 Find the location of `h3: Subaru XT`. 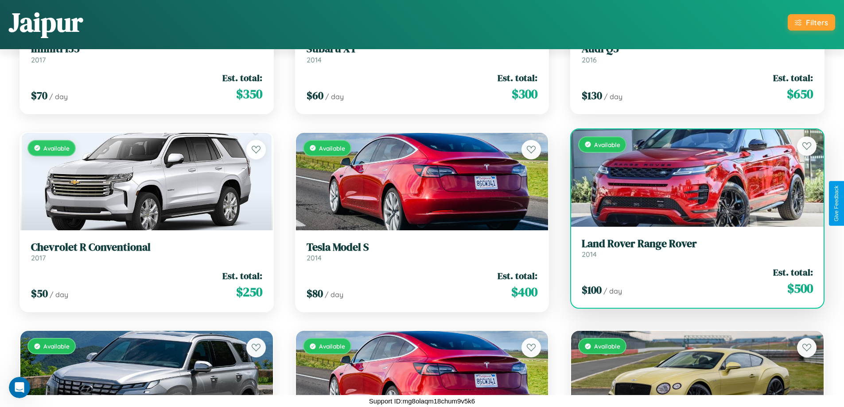

h3: Subaru XT is located at coordinates (422, 49).